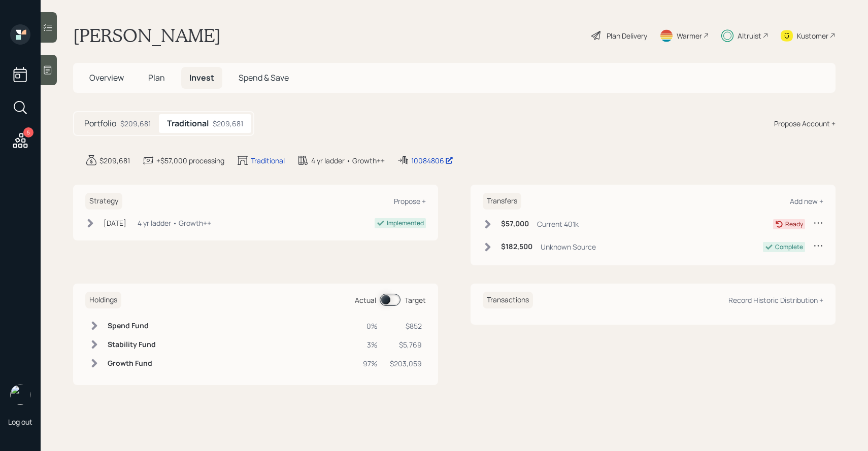 The width and height of the screenshot is (868, 451). What do you see at coordinates (794, 225) in the screenshot?
I see `div: Ready` at bounding box center [794, 225].